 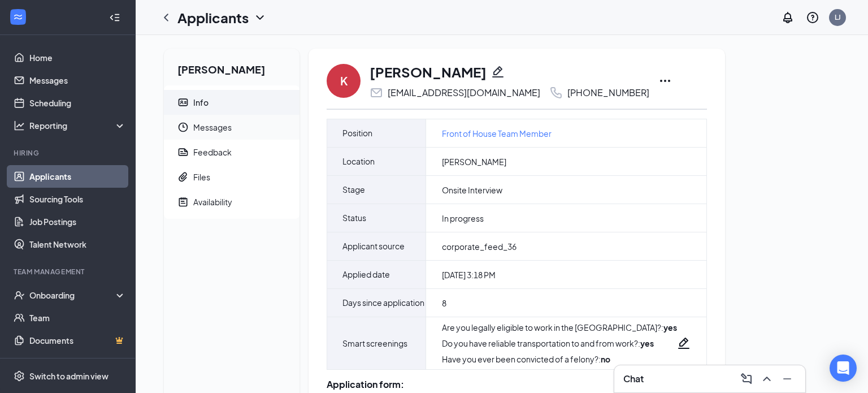 What do you see at coordinates (231, 102) in the screenshot?
I see `a: ContactCardInfo` at bounding box center [231, 102].